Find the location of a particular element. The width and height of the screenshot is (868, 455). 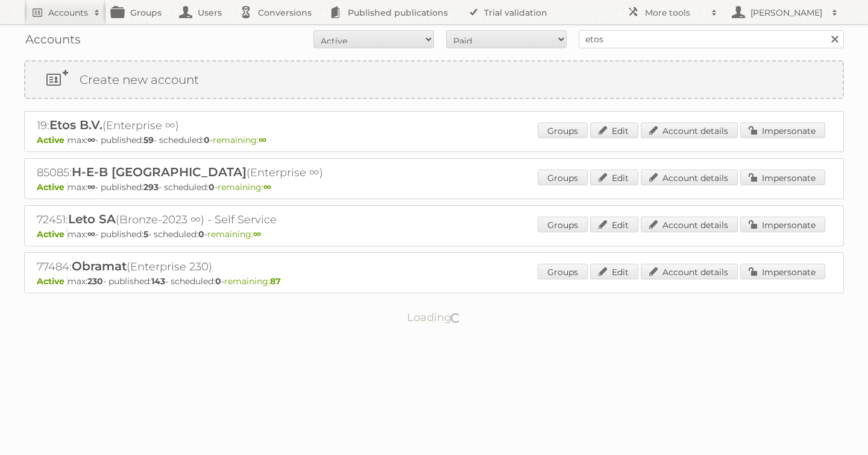

h2: More tools is located at coordinates (675, 13).